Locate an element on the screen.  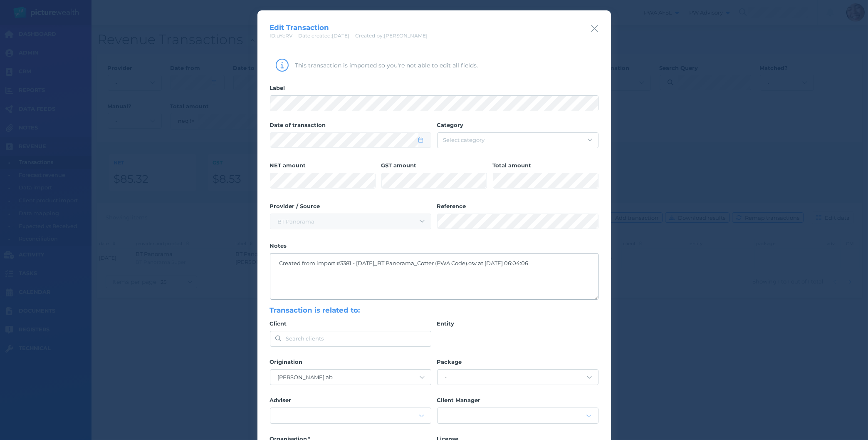
span: Select category is located at coordinates (464, 140).